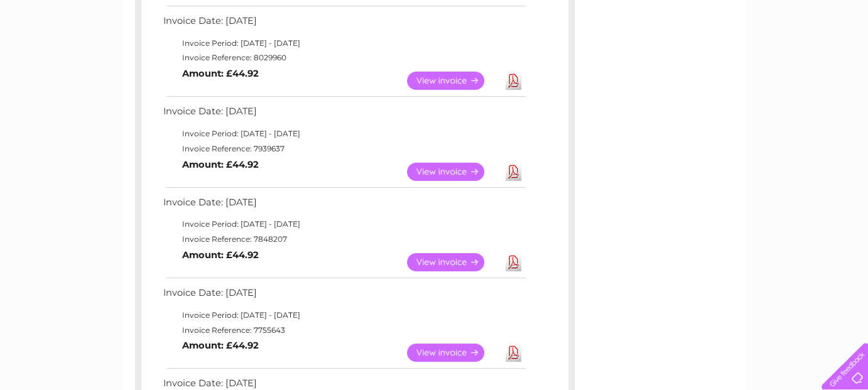  Describe the element at coordinates (343, 149) in the screenshot. I see `td: Invoice Reference: 7939637` at that location.